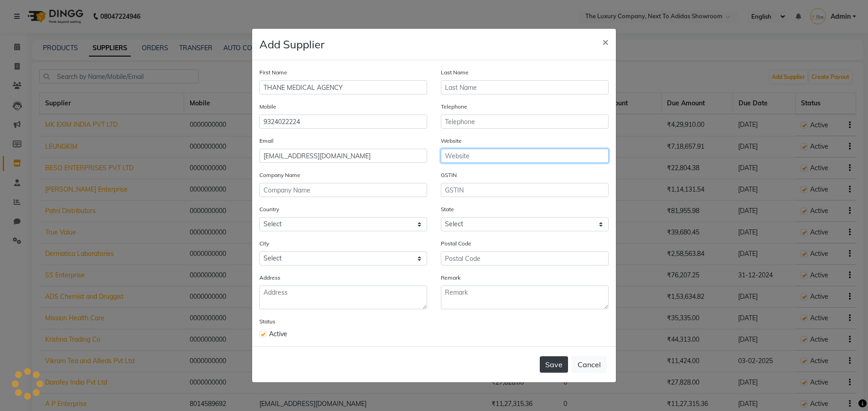  What do you see at coordinates (269, 210) in the screenshot?
I see `label: Country` at bounding box center [269, 210].